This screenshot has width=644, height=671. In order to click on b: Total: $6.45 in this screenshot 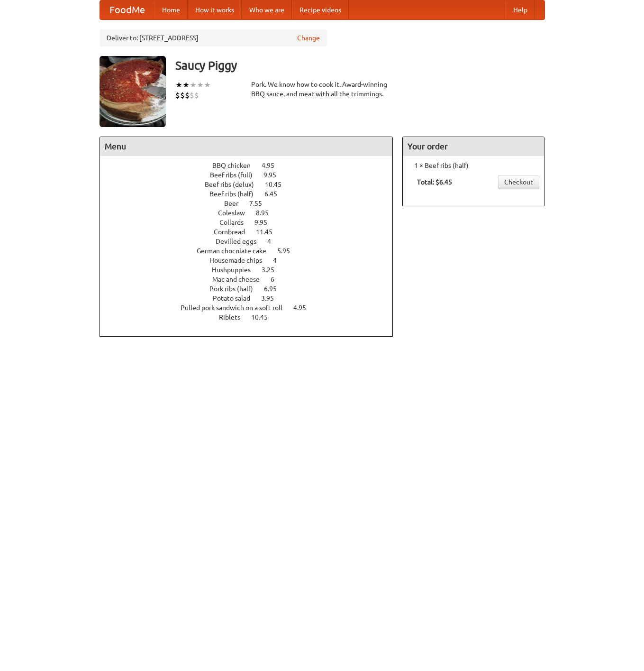, I will do `click(434, 182)`.